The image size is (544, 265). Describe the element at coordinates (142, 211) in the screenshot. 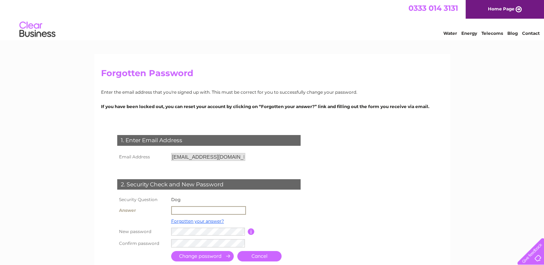

I see `th: Answer` at that location.